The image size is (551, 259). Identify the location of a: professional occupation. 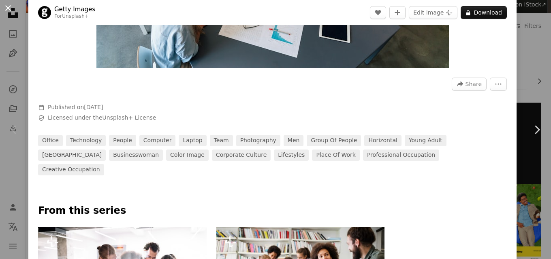
(401, 155).